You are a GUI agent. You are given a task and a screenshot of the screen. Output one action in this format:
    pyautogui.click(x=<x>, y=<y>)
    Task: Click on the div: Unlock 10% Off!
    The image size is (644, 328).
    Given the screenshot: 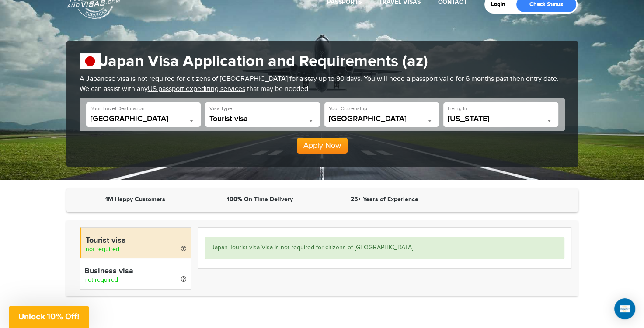 What is the action you would take?
    pyautogui.click(x=49, y=317)
    